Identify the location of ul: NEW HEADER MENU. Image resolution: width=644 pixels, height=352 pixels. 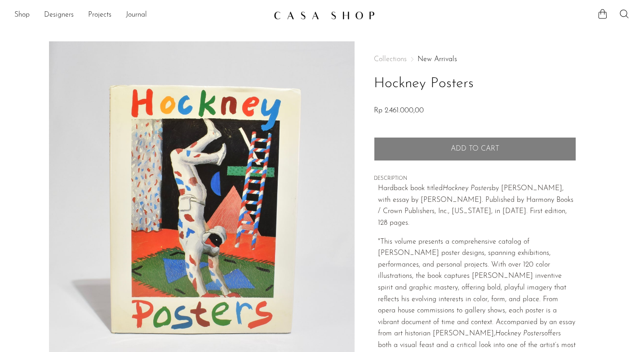
(140, 16).